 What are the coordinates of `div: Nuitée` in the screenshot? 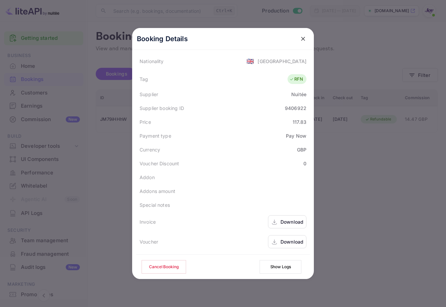 It's located at (299, 94).